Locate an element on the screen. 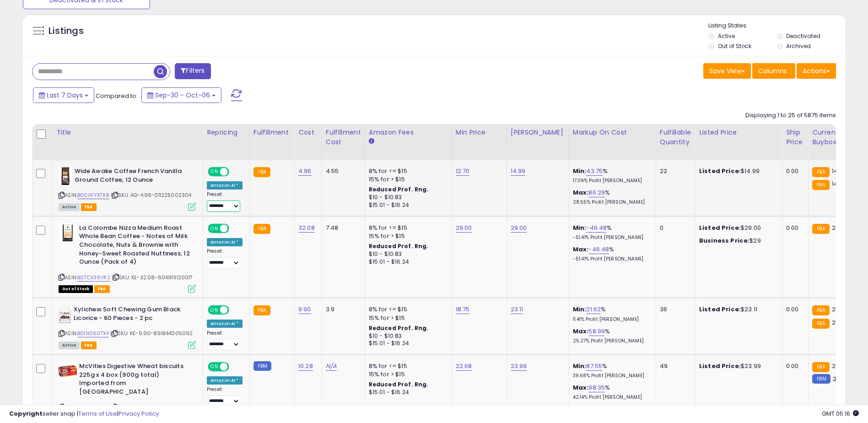 This screenshot has height=423, width=868. button: Last 7 Days is located at coordinates (64, 95).